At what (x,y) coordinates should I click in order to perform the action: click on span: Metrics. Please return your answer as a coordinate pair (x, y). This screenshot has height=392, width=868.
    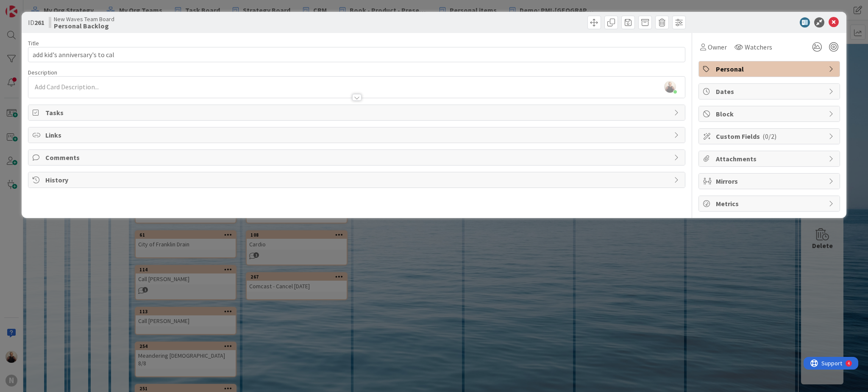
    Looking at the image, I should click on (770, 204).